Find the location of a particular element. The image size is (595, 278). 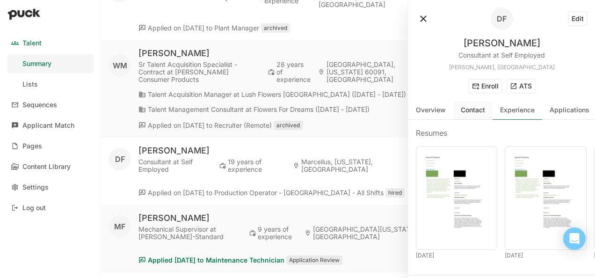

a: Talent is located at coordinates (51, 43).